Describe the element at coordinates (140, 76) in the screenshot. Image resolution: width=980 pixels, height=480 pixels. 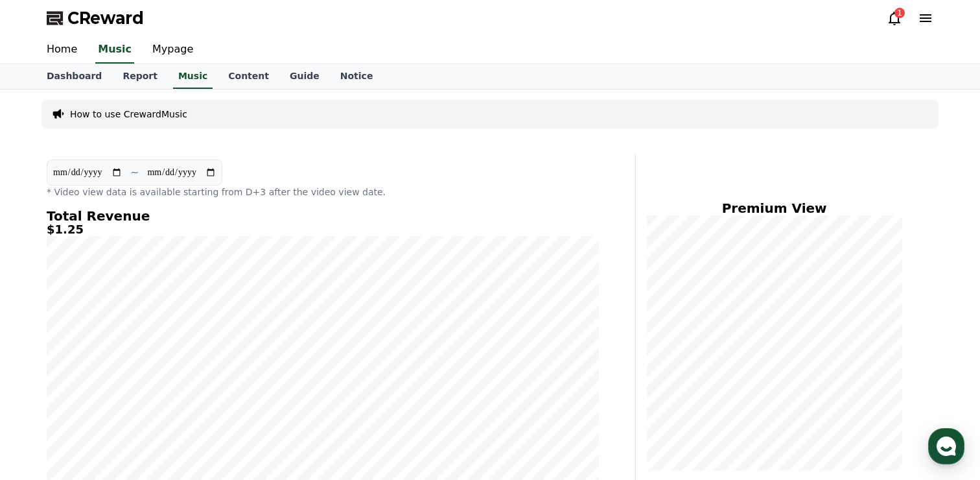
I see `a: Report` at that location.